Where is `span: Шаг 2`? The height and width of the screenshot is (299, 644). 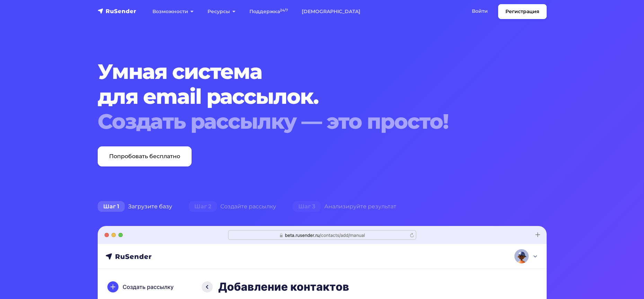
span: Шаг 2 is located at coordinates (203, 207).